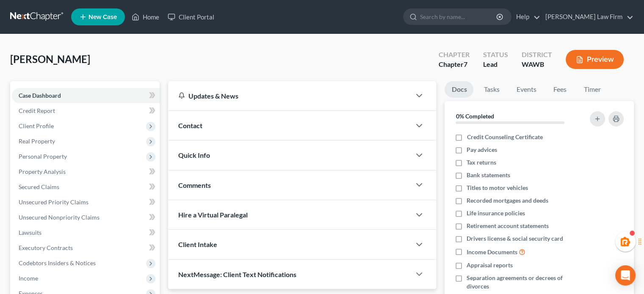  I want to click on button: Preview, so click(595, 59).